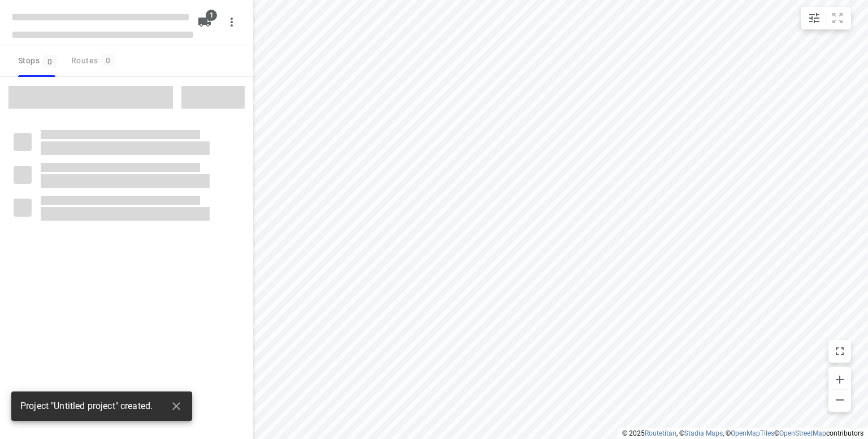  I want to click on a: Stadia Maps, so click(704, 433).